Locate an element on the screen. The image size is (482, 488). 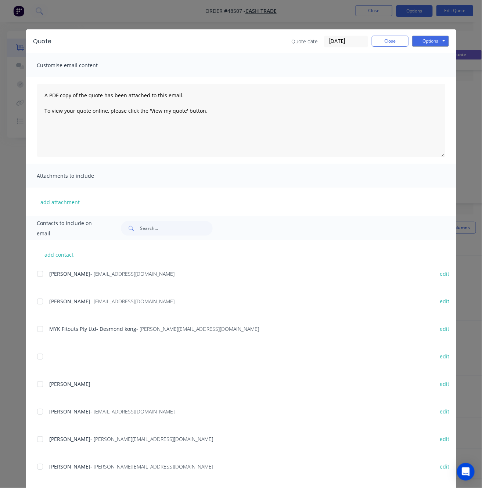
span: MYK Fitouts Pty Ltd- Desmond kong is located at coordinates (93, 329).